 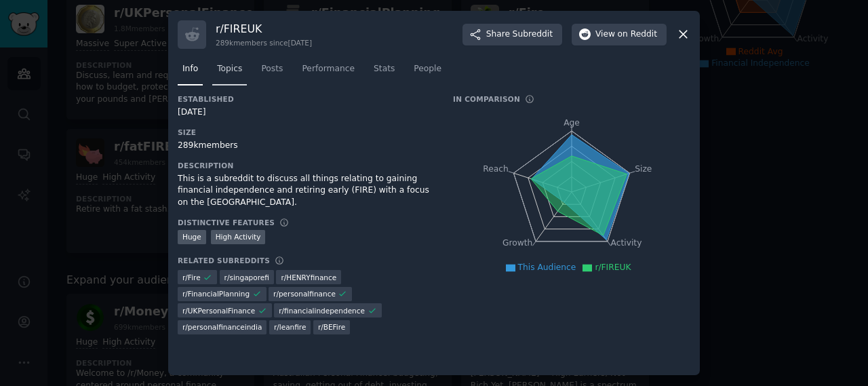 What do you see at coordinates (619, 34) in the screenshot?
I see `a: Viewon Reddit` at bounding box center [619, 34].